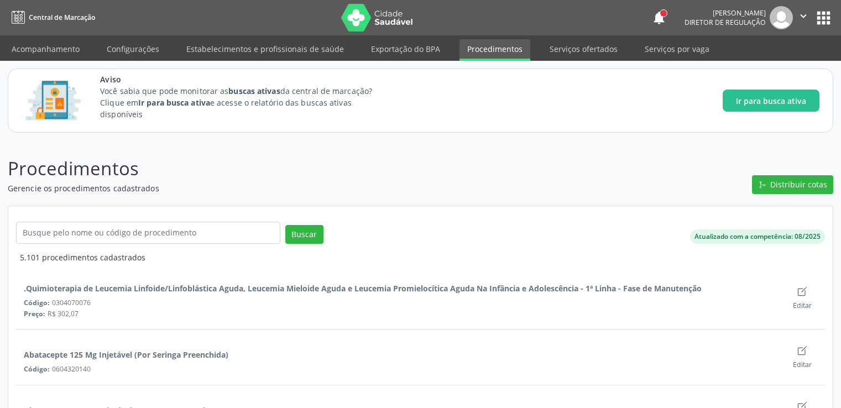 The width and height of the screenshot is (841, 408). Describe the element at coordinates (296, 188) in the screenshot. I see `p: Gerencie os procedimentos cadastrados` at that location.